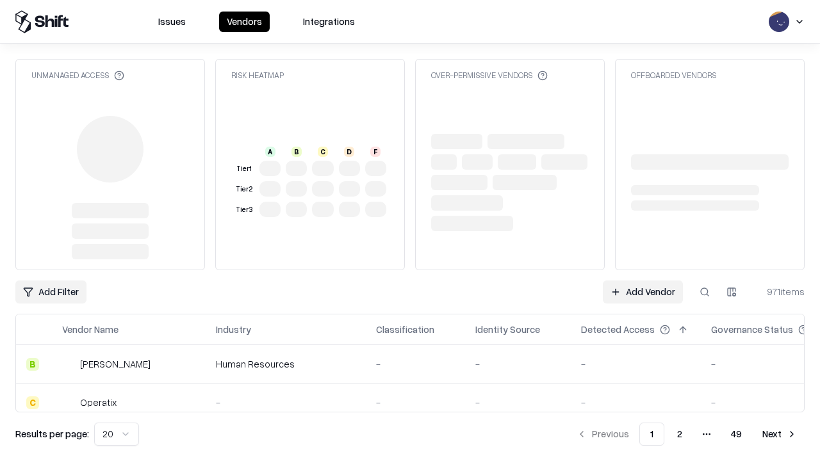  Describe the element at coordinates (687, 434) in the screenshot. I see `nav: pagination` at that location.